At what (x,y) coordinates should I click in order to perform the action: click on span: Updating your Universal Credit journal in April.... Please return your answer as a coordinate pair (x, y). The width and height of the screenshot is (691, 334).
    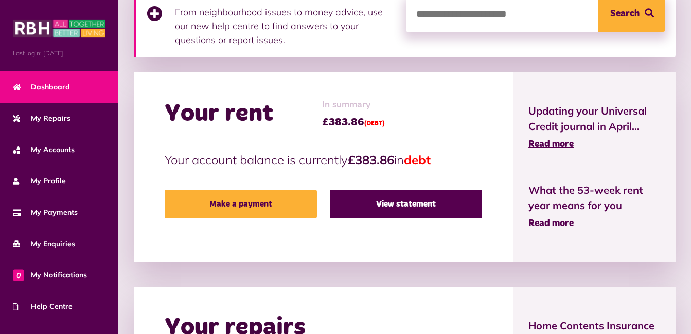
    Looking at the image, I should click on (594, 119).